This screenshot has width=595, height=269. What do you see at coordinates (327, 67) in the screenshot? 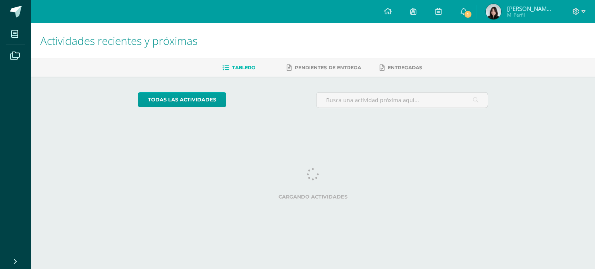
I see `span: Pendientes de entrega` at bounding box center [327, 67].